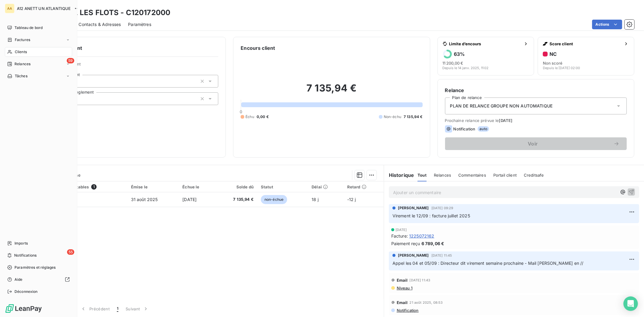 This screenshot has height=317, width=644. What do you see at coordinates (472, 175) in the screenshot?
I see `span: Commentaires` at bounding box center [472, 175].